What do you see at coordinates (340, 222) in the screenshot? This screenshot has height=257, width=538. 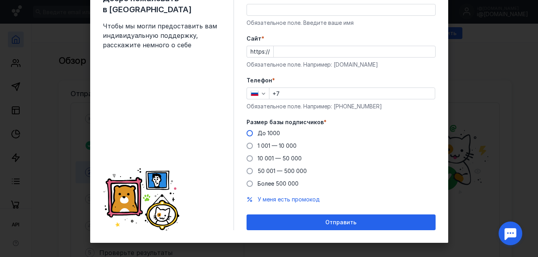 I see `span: Отправить` at bounding box center [340, 222].